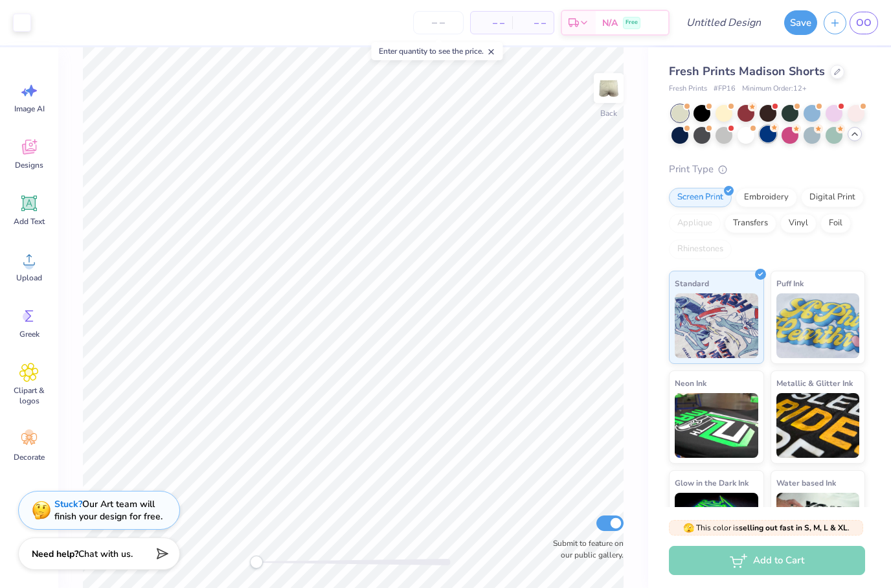 This screenshot has width=891, height=588. Describe the element at coordinates (29, 278) in the screenshot. I see `span: Upload` at that location.